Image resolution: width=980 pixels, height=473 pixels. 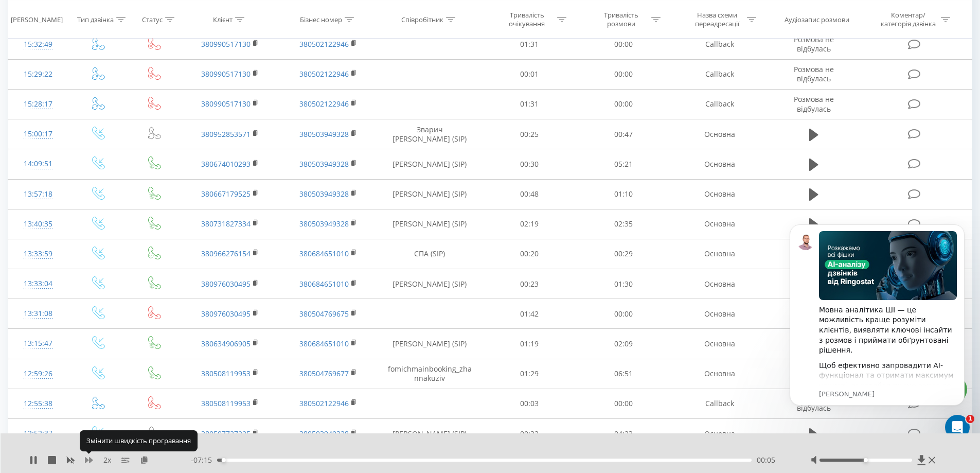 I want to click on div: Аудіозапис розмови, so click(x=817, y=19).